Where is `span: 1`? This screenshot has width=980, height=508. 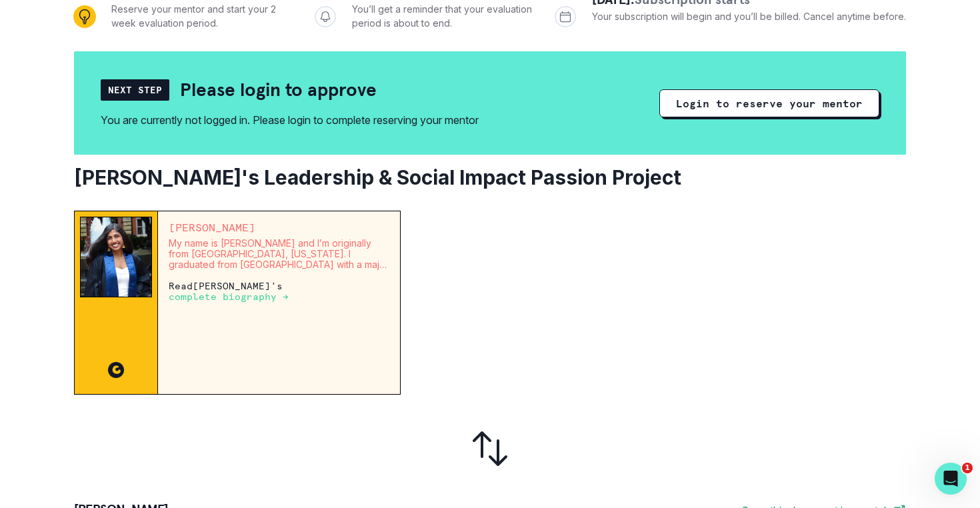 span: 1 is located at coordinates (968, 468).